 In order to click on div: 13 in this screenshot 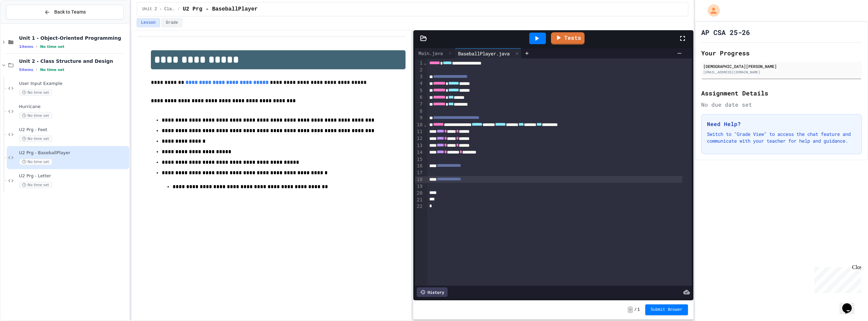, I will do `click(419, 145)`.